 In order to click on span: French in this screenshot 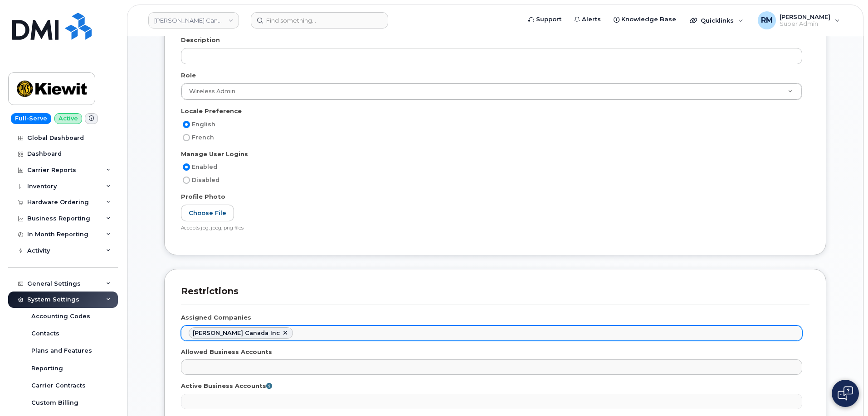, I will do `click(203, 137)`.